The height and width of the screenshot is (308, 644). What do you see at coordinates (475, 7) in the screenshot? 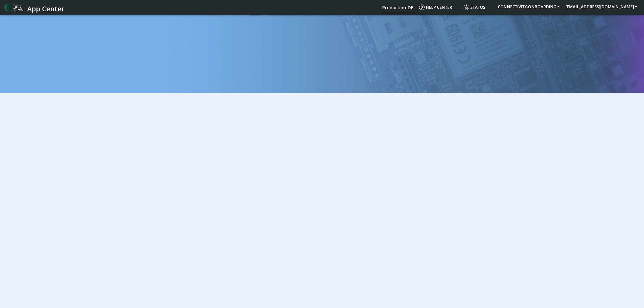
I see `span: Status` at bounding box center [475, 7].